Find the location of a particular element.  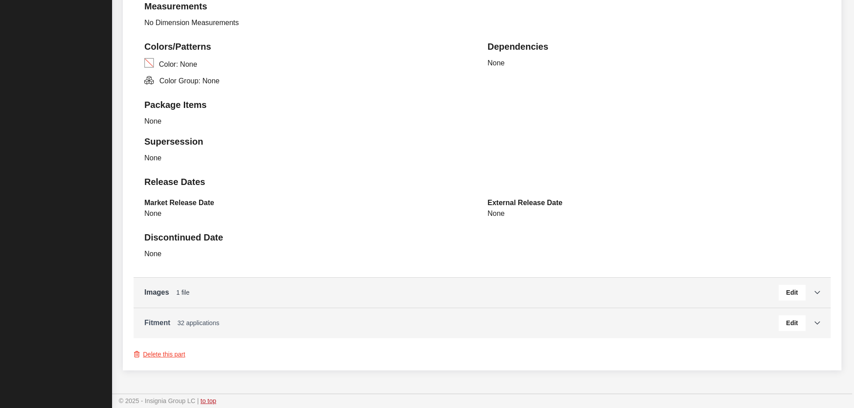

button: Edit Fitment is located at coordinates (792, 323).